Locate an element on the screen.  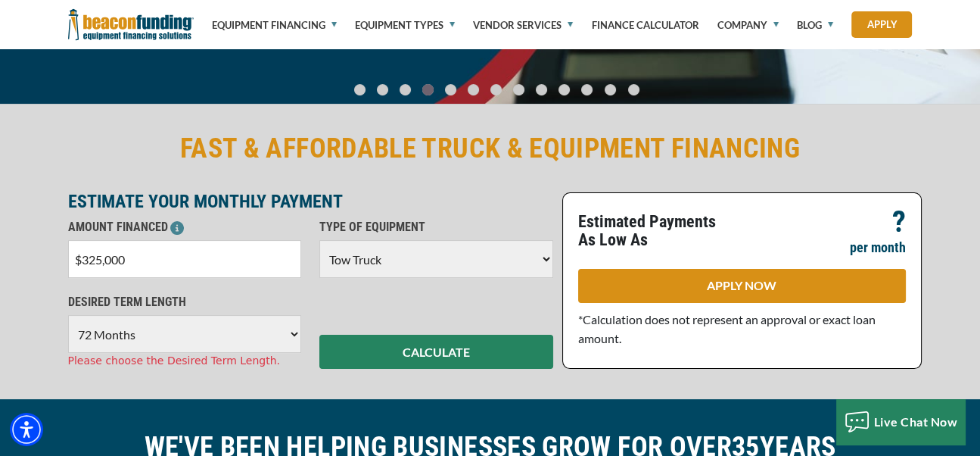
p: Estimated Payments As Low As is located at coordinates (656, 231).